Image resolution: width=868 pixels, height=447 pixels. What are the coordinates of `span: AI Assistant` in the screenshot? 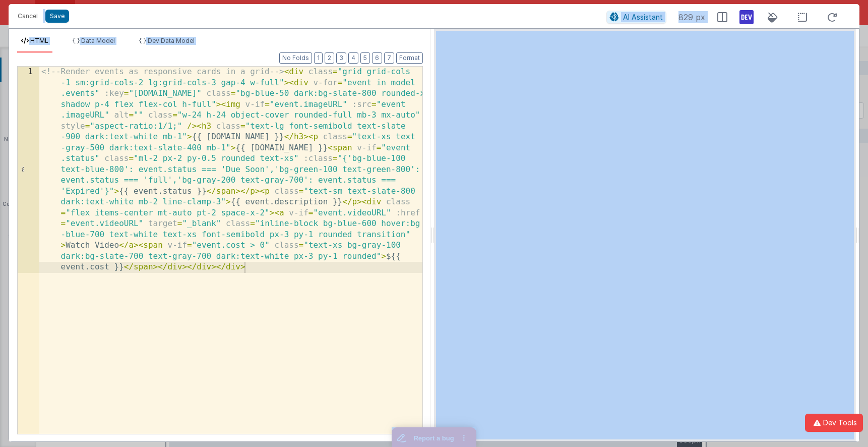 It's located at (643, 17).